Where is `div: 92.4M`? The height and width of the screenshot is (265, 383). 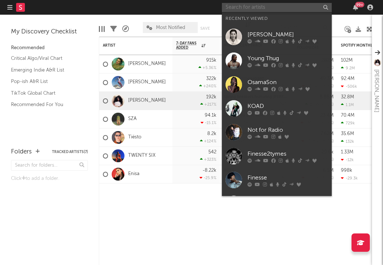 div: 92.4M is located at coordinates (348, 78).